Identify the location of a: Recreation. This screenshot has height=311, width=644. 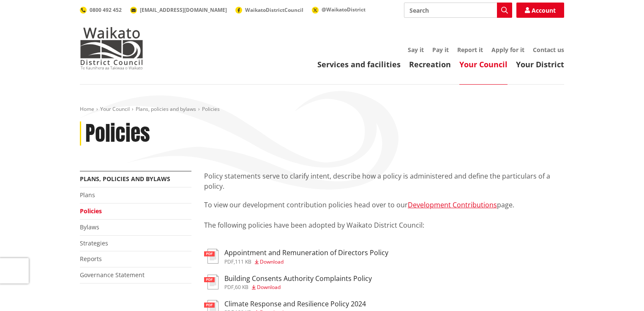
(430, 65).